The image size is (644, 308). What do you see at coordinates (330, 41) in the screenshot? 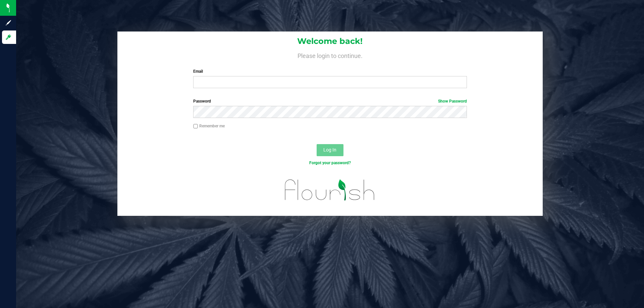
I see `h1: Welcome back!` at bounding box center [330, 41].